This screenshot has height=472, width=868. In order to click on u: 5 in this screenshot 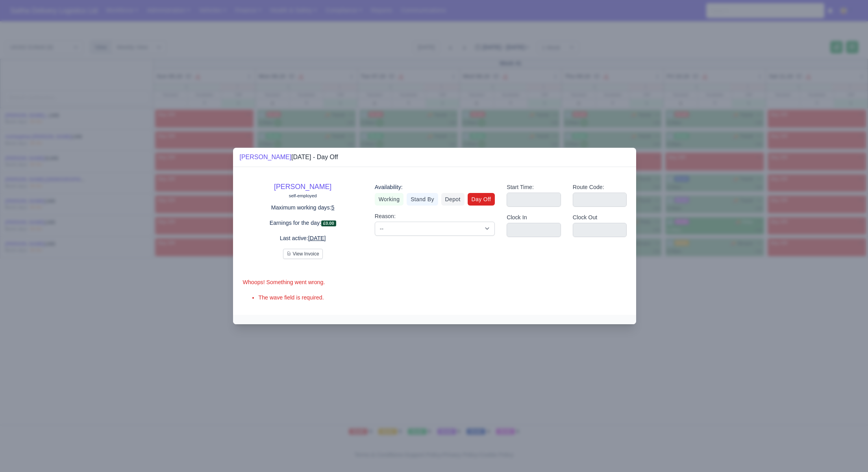, I will do `click(333, 207)`.